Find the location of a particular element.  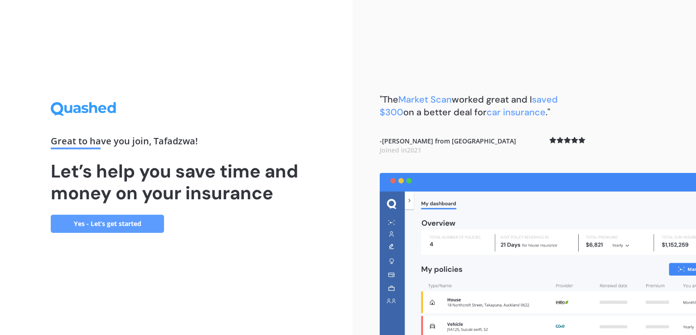

span: Joined in 2021 is located at coordinates (401, 150).